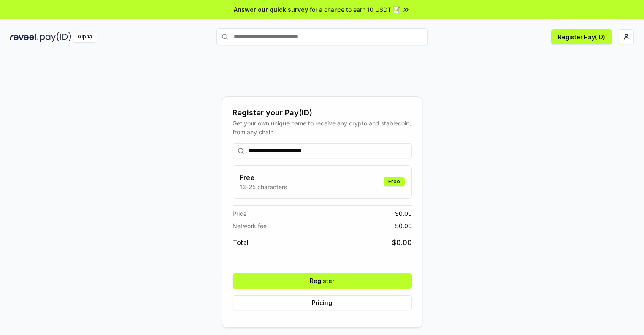  What do you see at coordinates (322, 303) in the screenshot?
I see `button: Pricing` at bounding box center [322, 303].